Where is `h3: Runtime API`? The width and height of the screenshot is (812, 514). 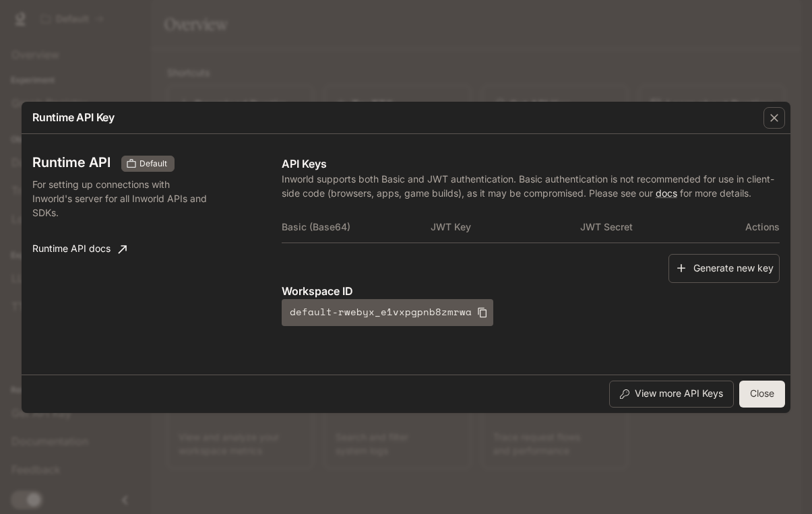 h3: Runtime API is located at coordinates (71, 162).